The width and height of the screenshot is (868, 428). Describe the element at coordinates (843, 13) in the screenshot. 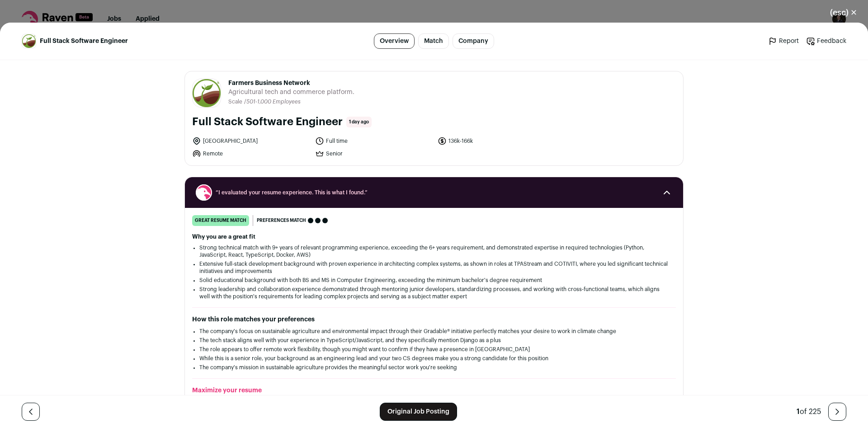

I see `button: Close modal` at that location.